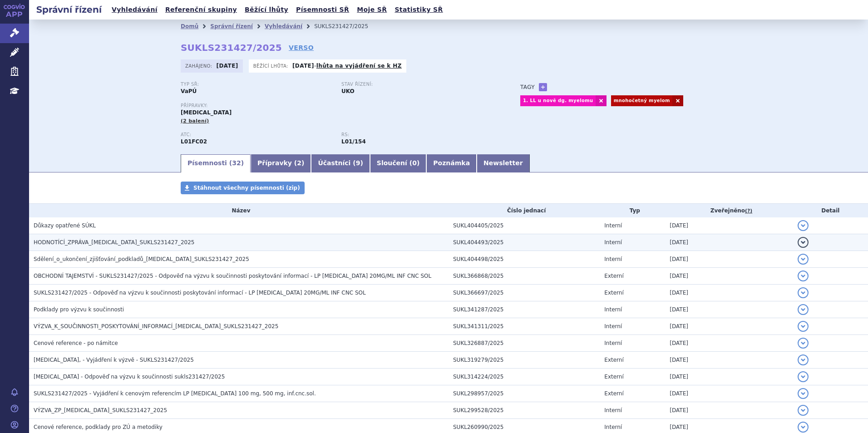 The image size is (868, 433). I want to click on a: Newsletter, so click(503, 164).